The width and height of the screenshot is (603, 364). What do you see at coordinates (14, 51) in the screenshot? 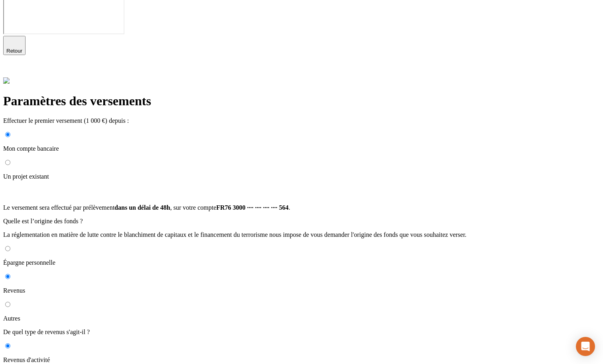
I see `span: Retour` at bounding box center [14, 51].